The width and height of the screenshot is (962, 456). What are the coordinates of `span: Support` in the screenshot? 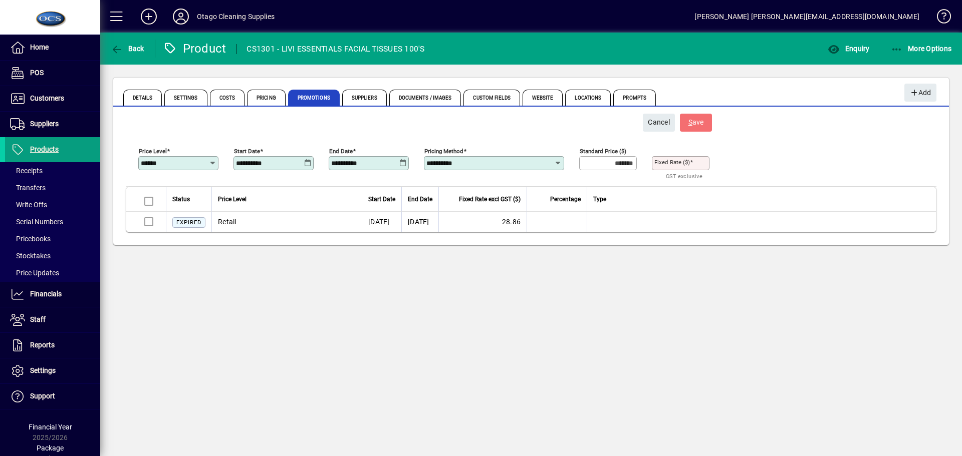 It's located at (43, 396).